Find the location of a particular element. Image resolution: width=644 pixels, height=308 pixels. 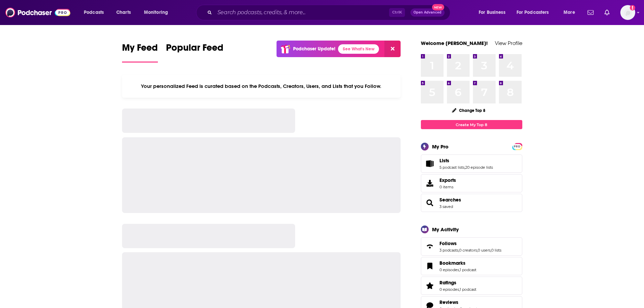

span: More is located at coordinates (569, 13).